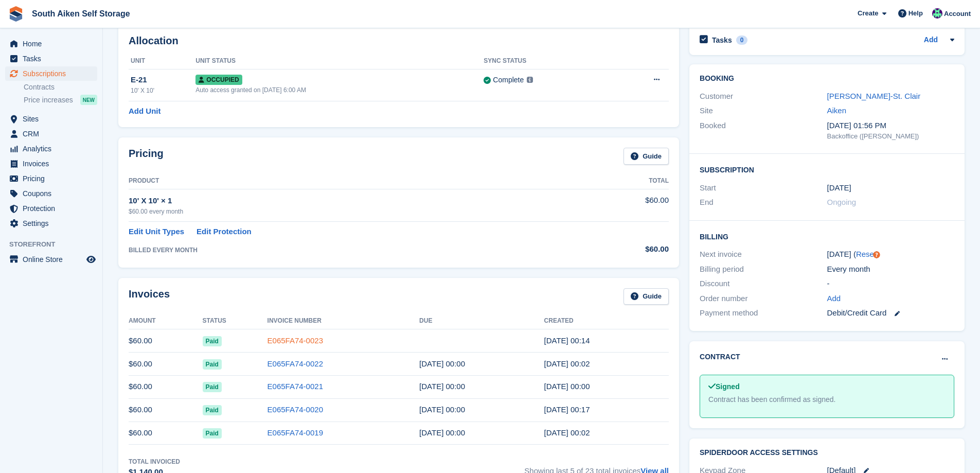 This screenshot has width=980, height=473. Describe the element at coordinates (54, 178) in the screenshot. I see `span: Pricing` at that location.